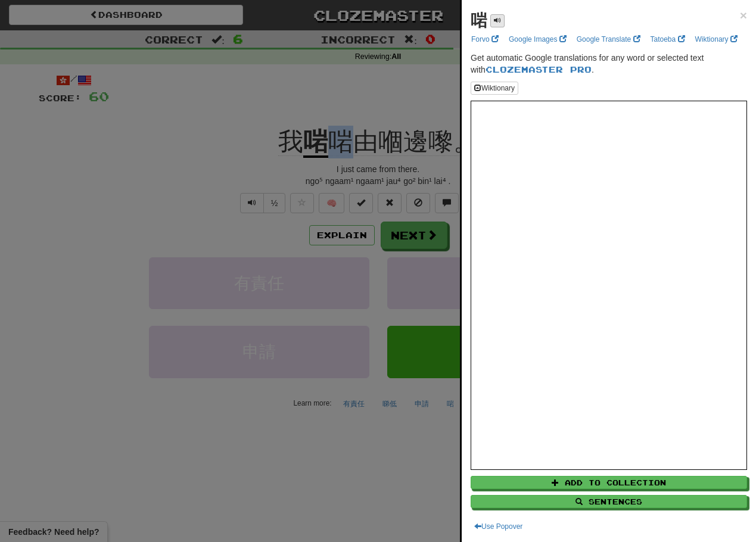 The width and height of the screenshot is (756, 542). What do you see at coordinates (498, 526) in the screenshot?
I see `button: Use Popover` at bounding box center [498, 526].